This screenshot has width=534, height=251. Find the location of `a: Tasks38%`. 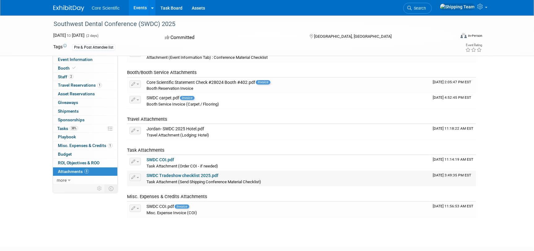

a: Tasks38% is located at coordinates (85, 129).